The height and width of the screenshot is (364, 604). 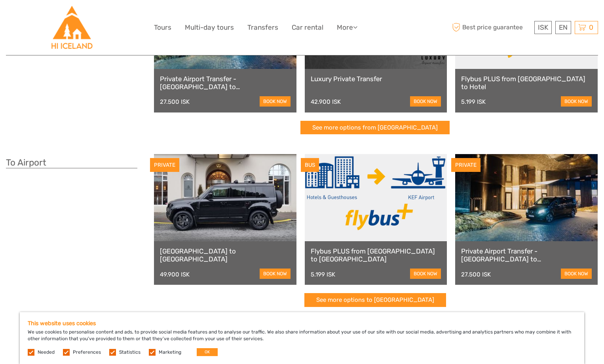 I want to click on div: BUS, so click(x=310, y=165).